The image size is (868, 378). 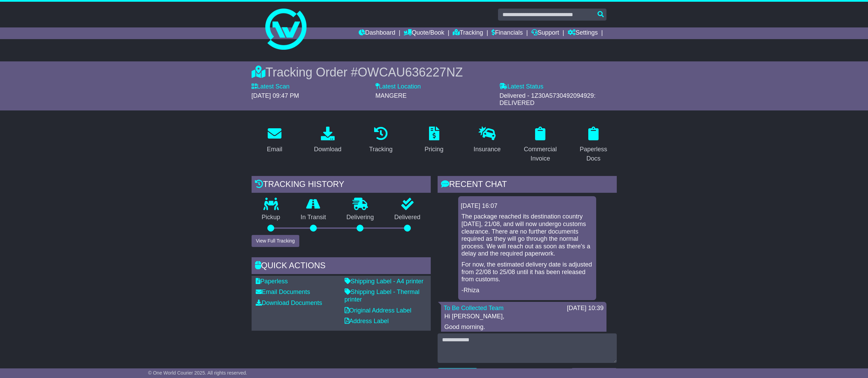 I want to click on a: Address Label, so click(x=367, y=321).